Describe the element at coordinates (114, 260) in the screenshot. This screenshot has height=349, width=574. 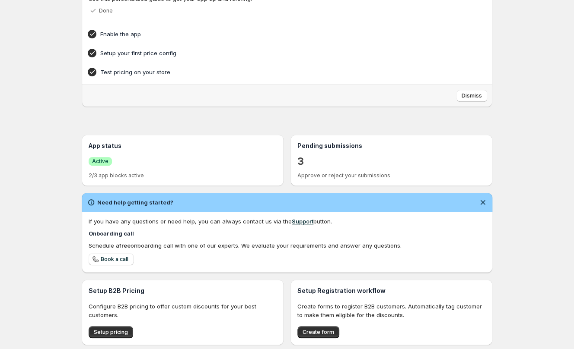
I see `span: Book a call` at that location.